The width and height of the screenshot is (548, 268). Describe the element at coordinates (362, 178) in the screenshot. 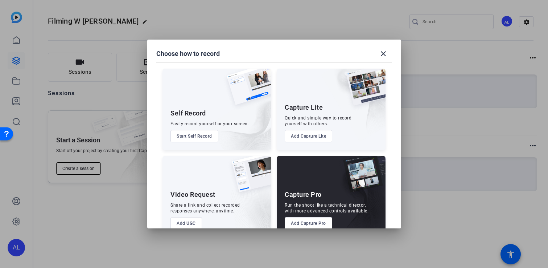

I see `img: capture-pro.png` at that location.